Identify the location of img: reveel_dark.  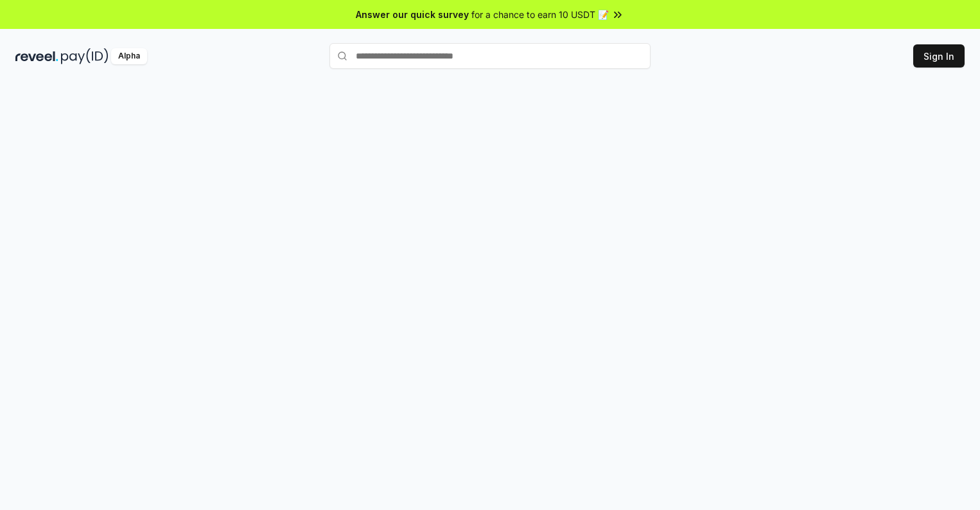
(37, 56).